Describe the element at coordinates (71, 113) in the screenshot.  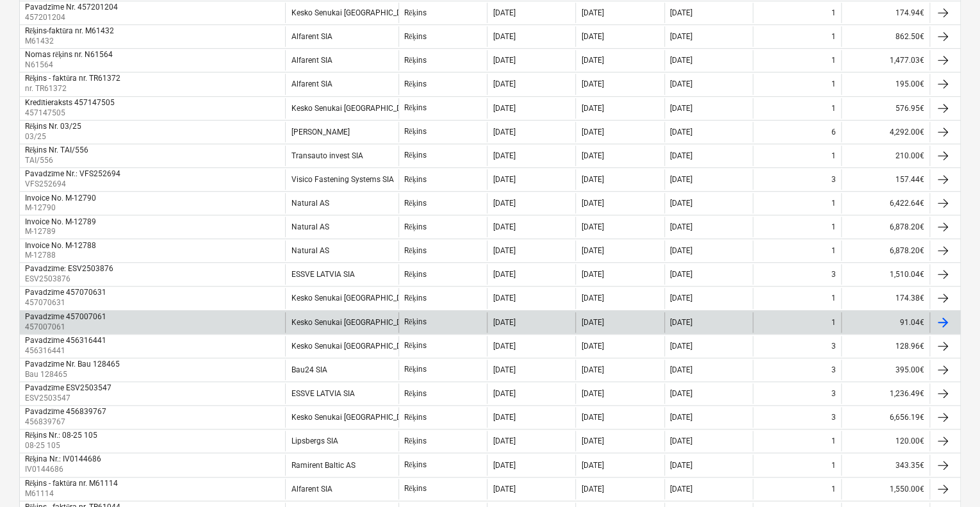
I see `p: 457147505` at that location.